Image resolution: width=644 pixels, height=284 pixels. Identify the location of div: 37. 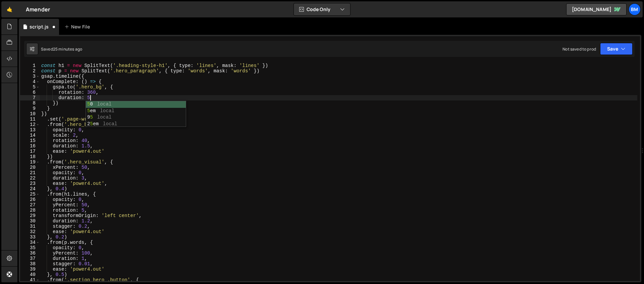
(30, 258).